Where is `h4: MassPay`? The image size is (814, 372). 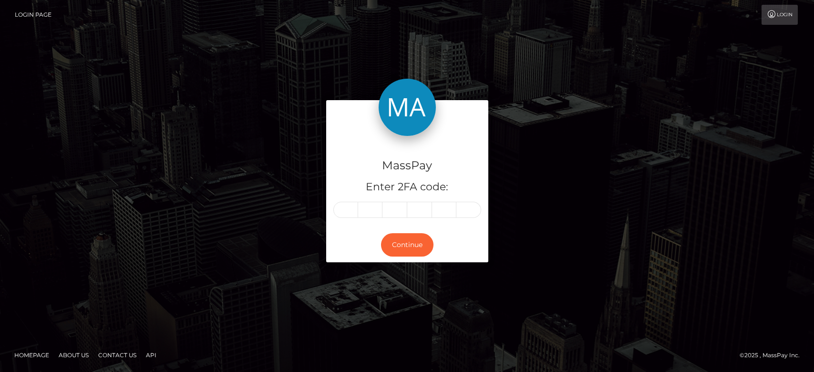
h4: MassPay is located at coordinates (407, 166).